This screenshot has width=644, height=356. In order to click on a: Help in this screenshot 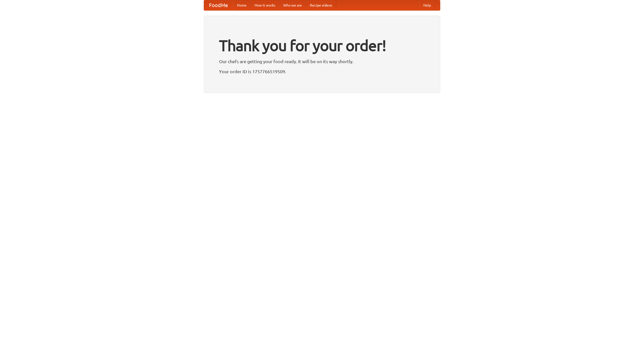, I will do `click(427, 5)`.